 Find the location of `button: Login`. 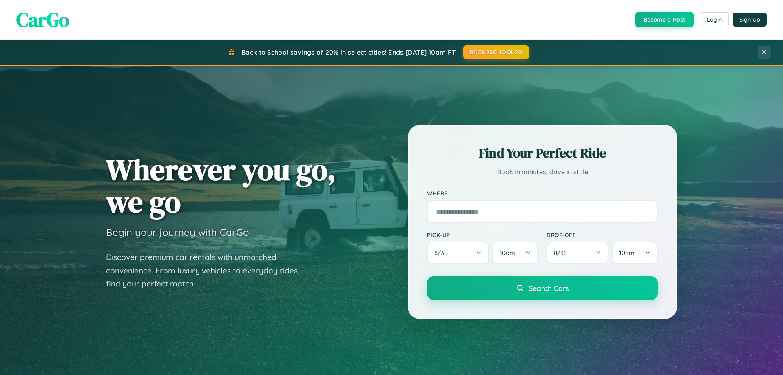

button: Login is located at coordinates (714, 20).